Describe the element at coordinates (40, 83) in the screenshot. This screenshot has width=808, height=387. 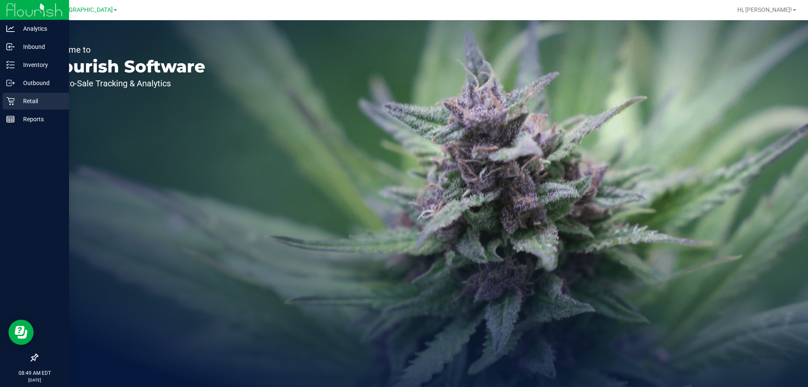
I see `p: Outbound` at that location.